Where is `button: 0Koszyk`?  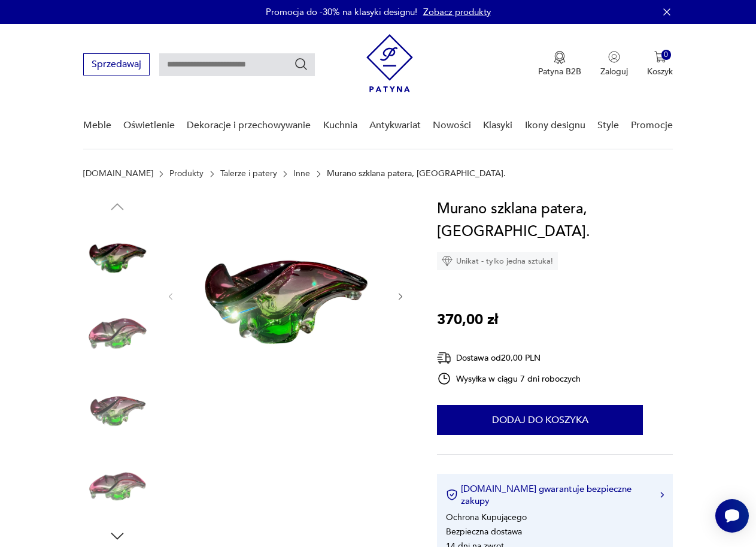
button: 0Koszyk is located at coordinates (660, 64).